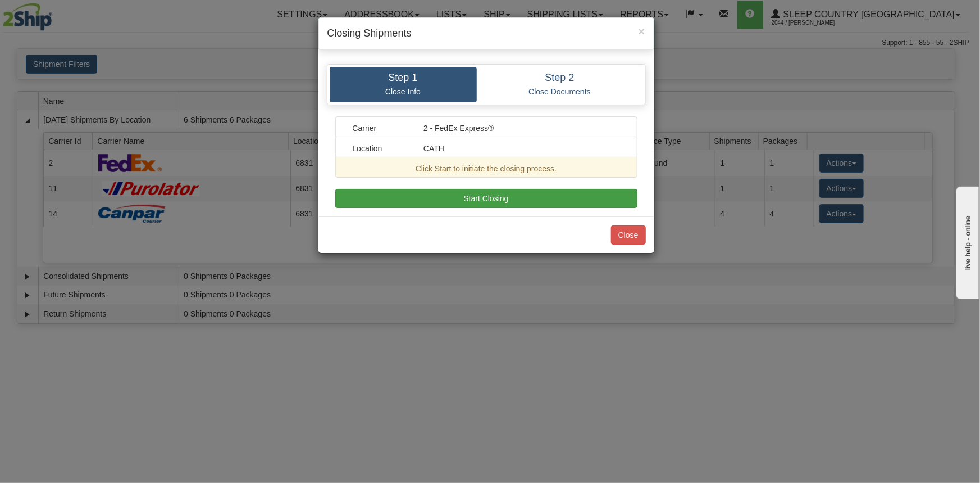 This screenshot has height=483, width=980. What do you see at coordinates (522, 148) in the screenshot?
I see `div: CATH` at bounding box center [522, 148].